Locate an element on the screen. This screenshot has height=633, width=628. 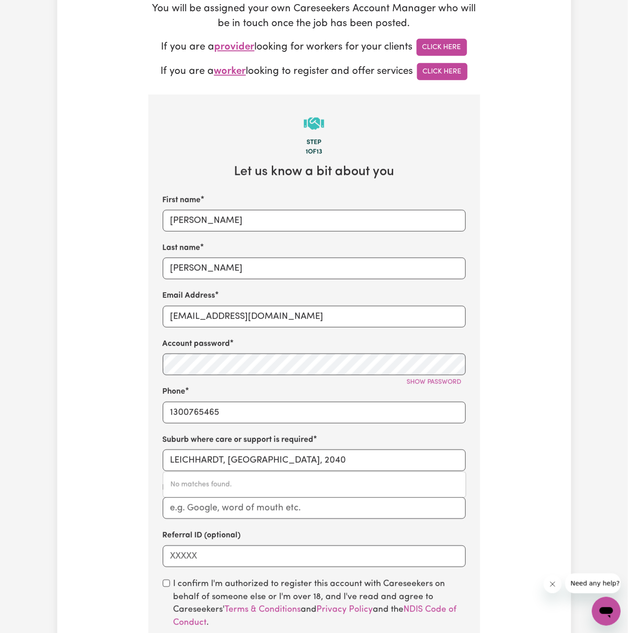
input: e.g. Diana is located at coordinates (314, 221).